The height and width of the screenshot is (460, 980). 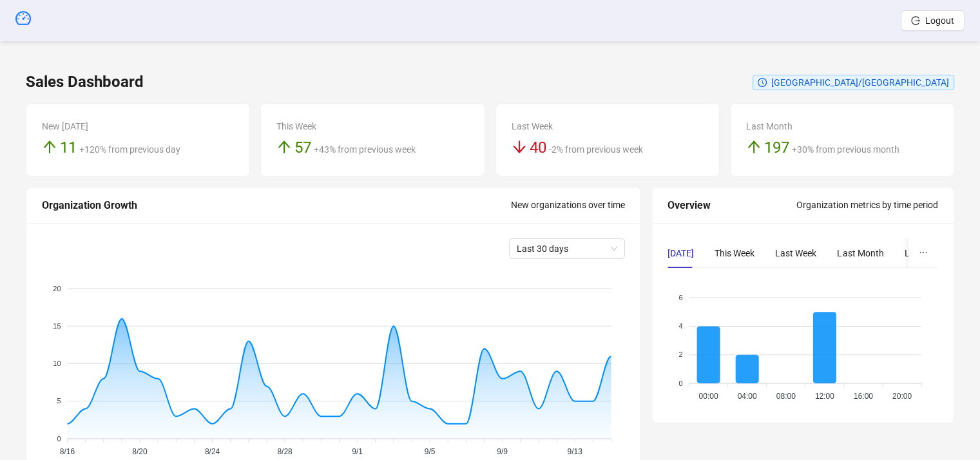 What do you see at coordinates (303, 148) in the screenshot?
I see `span: 57` at bounding box center [303, 148].